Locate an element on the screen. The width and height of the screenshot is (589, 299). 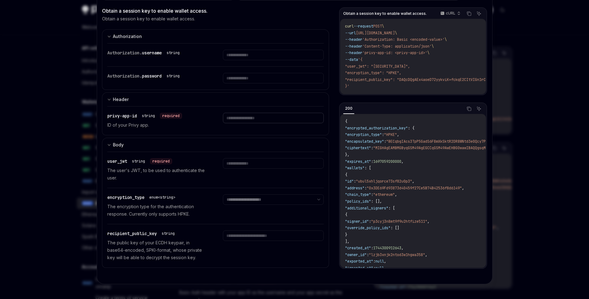
span: "address" is located at coordinates (355, 188).